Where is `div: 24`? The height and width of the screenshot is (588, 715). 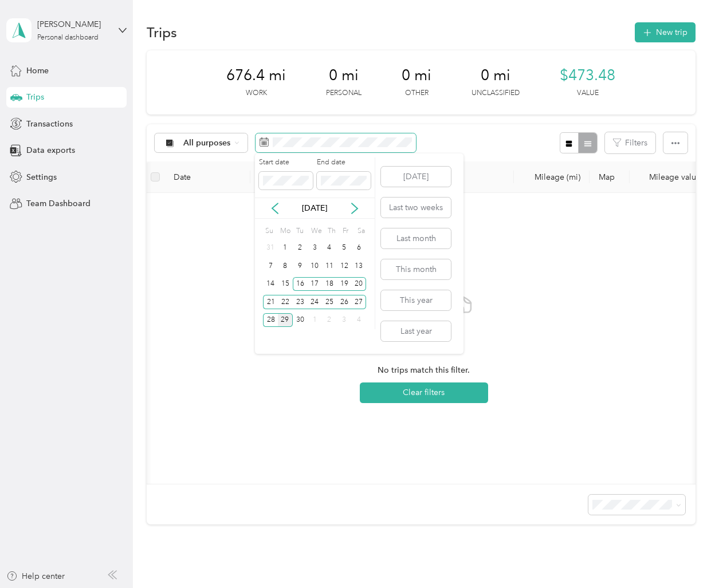 div: 24 is located at coordinates (314, 302).